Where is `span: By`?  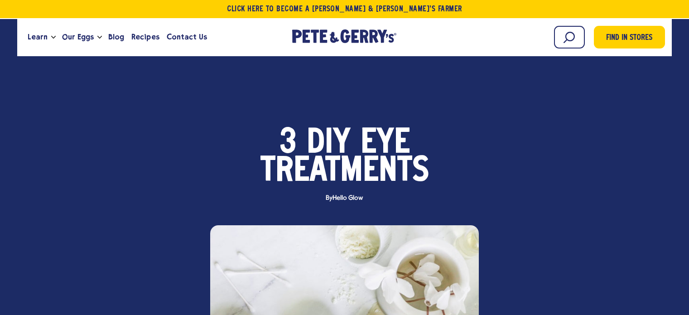 span: By is located at coordinates (344, 198).